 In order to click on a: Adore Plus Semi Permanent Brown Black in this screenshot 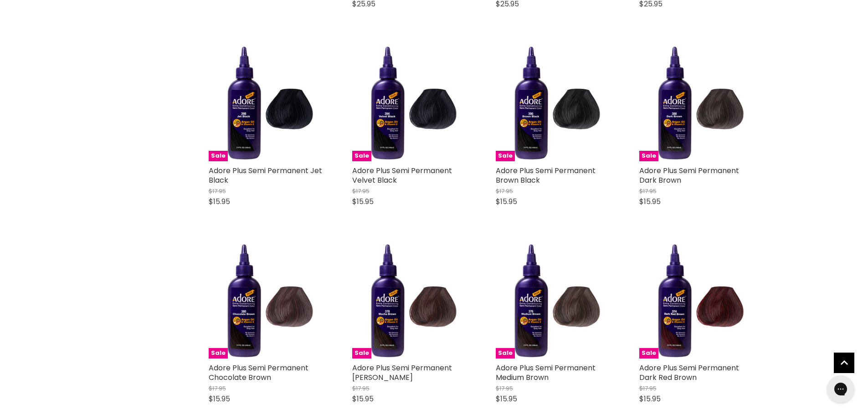, I will do `click(545, 175)`.